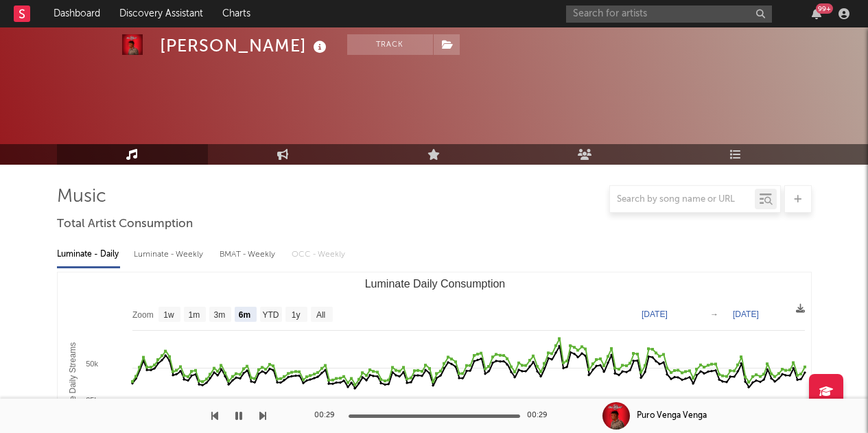 Image resolution: width=868 pixels, height=433 pixels. I want to click on text: Zoom, so click(143, 315).